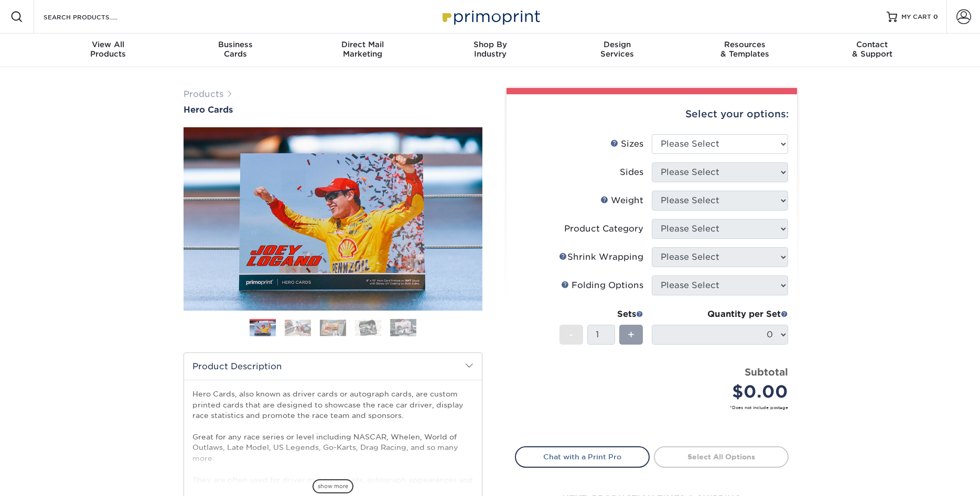 This screenshot has width=980, height=496. What do you see at coordinates (490, 16) in the screenshot?
I see `img: Primoprint` at bounding box center [490, 16].